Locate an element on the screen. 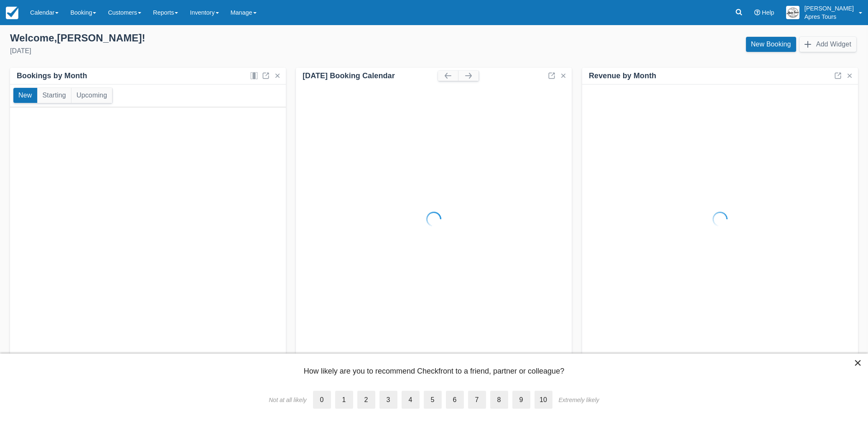  label: 1 is located at coordinates (344, 399).